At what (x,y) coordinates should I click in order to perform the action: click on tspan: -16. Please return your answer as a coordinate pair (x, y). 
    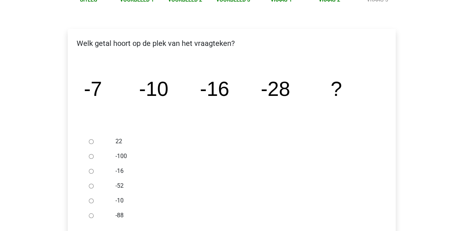
    Looking at the image, I should click on (214, 89).